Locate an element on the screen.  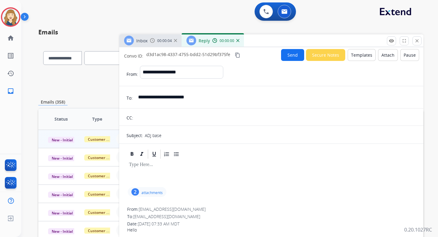
span: 00:00:04 is located at coordinates (165, 41).